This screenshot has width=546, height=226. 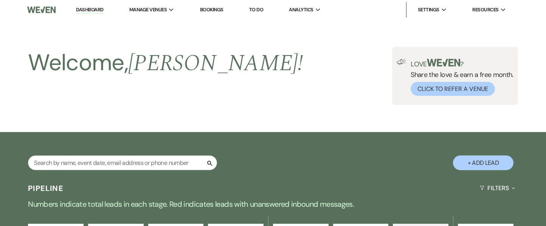 I want to click on button: Click to Refer a Venue, so click(x=452, y=89).